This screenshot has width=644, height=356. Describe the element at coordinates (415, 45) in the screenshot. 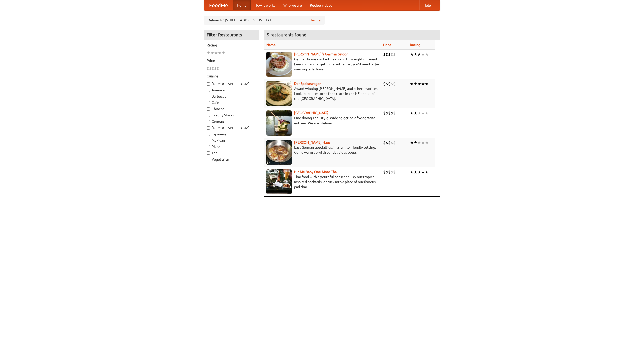

I see `a: Rating` at that location.